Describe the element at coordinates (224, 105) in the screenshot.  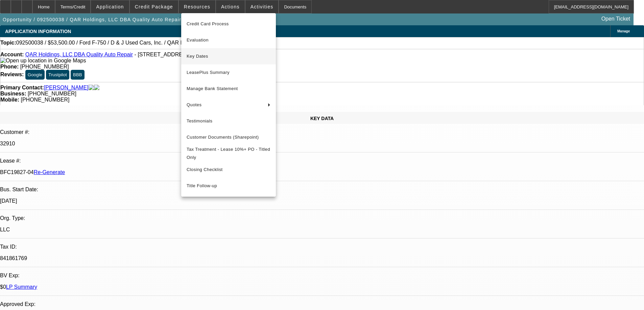
I see `span: Quotes` at that location.